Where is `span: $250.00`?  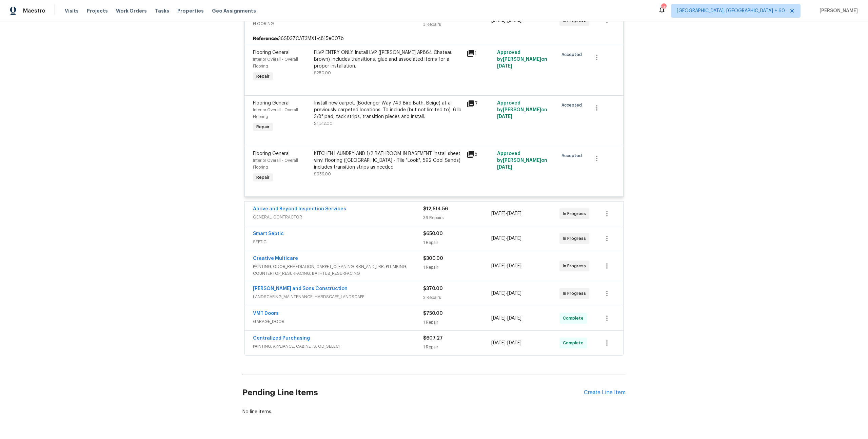
span: $250.00 is located at coordinates (323, 73).